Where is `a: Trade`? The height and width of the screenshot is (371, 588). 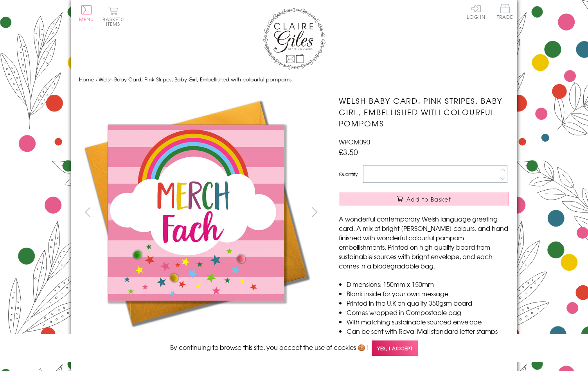 a: Trade is located at coordinates (505, 12).